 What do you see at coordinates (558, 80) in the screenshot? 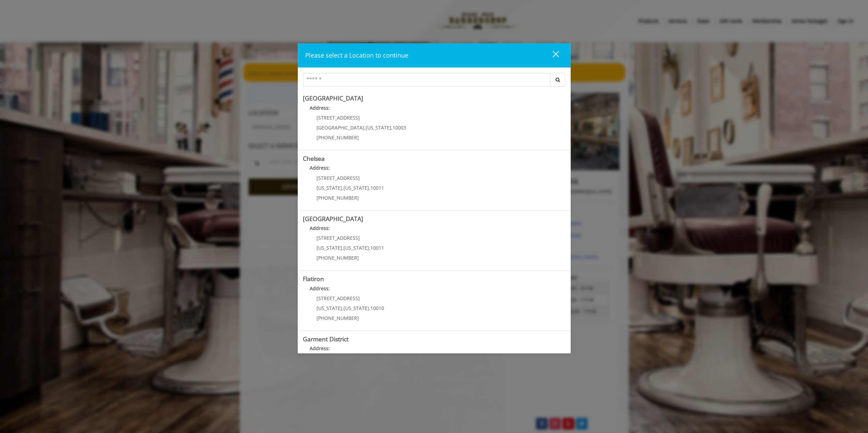
I see `i: Search button` at bounding box center [558, 80].